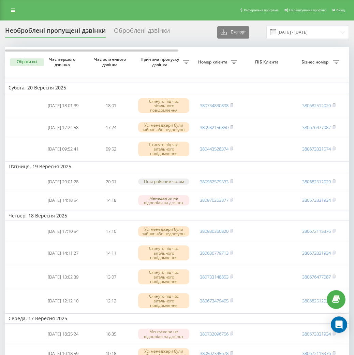 The image size is (354, 355). Describe the element at coordinates (316, 231) in the screenshot. I see `a: 380672115376` at that location.